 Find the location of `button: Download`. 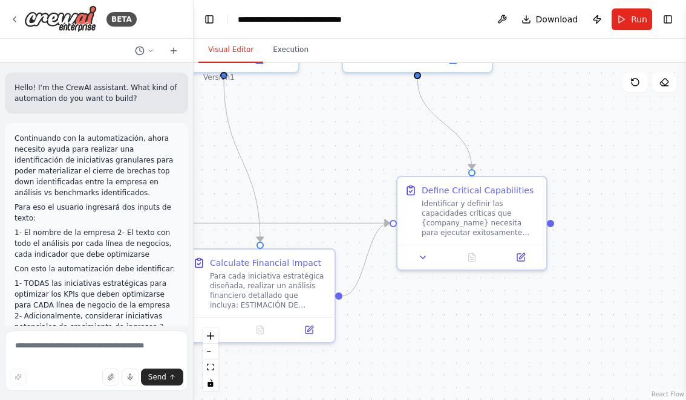

button: Download is located at coordinates (550, 19).